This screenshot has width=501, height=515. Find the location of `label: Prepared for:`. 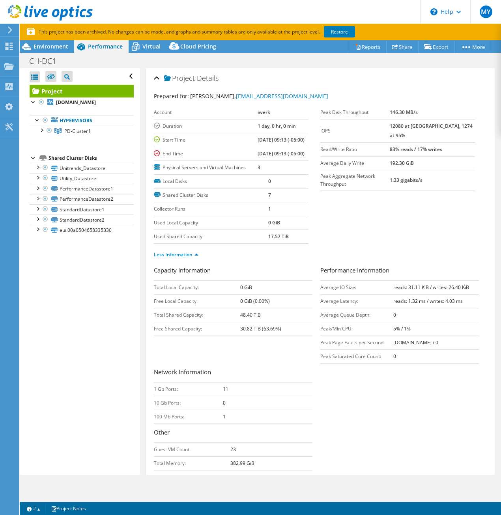

label: Prepared for: is located at coordinates (171, 96).